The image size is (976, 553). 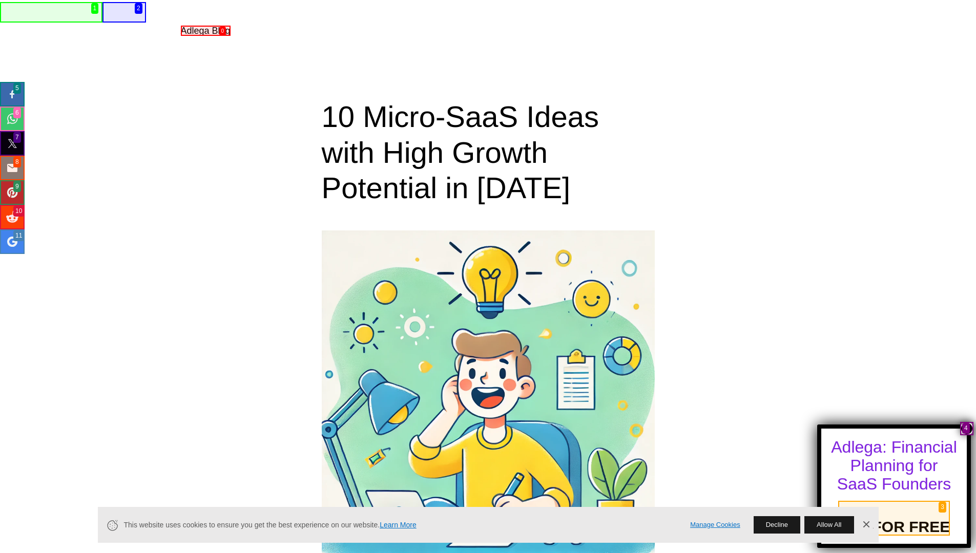 What do you see at coordinates (400, 525) in the screenshot?
I see `span: This website uses cookies to ensure you get the best experience on our website.` at bounding box center [400, 525].